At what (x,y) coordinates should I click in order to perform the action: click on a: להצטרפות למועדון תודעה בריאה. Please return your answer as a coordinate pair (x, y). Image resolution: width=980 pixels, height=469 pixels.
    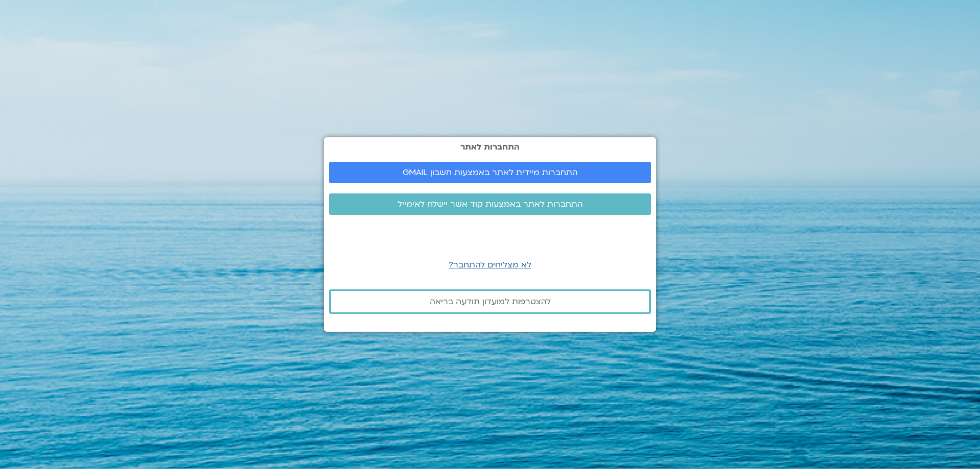
    Looking at the image, I should click on (490, 302).